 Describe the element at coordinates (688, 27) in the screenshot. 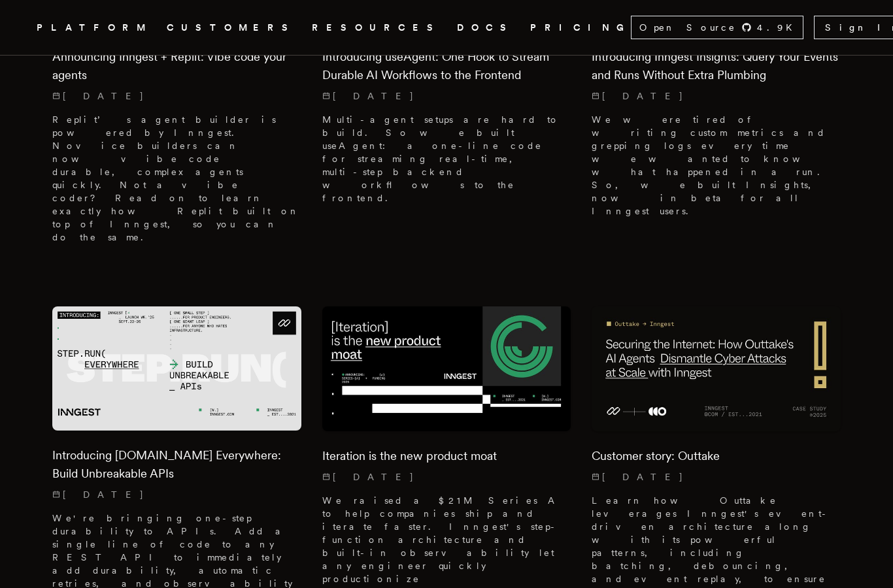

I see `span: Open Source` at that location.